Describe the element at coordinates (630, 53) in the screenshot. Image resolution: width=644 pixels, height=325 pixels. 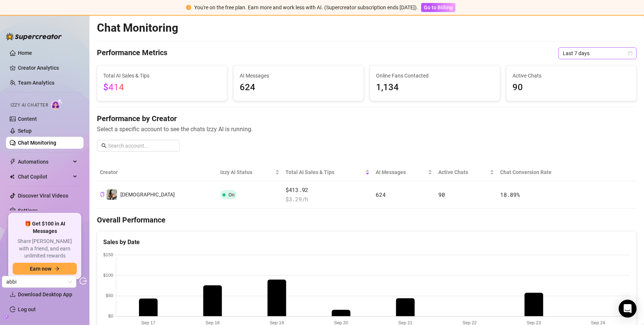
I see `span: calendar` at that location.